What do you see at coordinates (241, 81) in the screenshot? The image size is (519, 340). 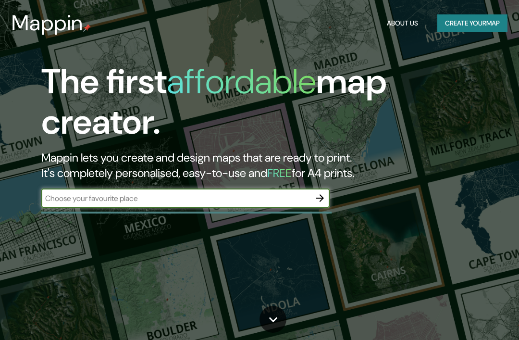 I see `h1: affordable` at bounding box center [241, 81].